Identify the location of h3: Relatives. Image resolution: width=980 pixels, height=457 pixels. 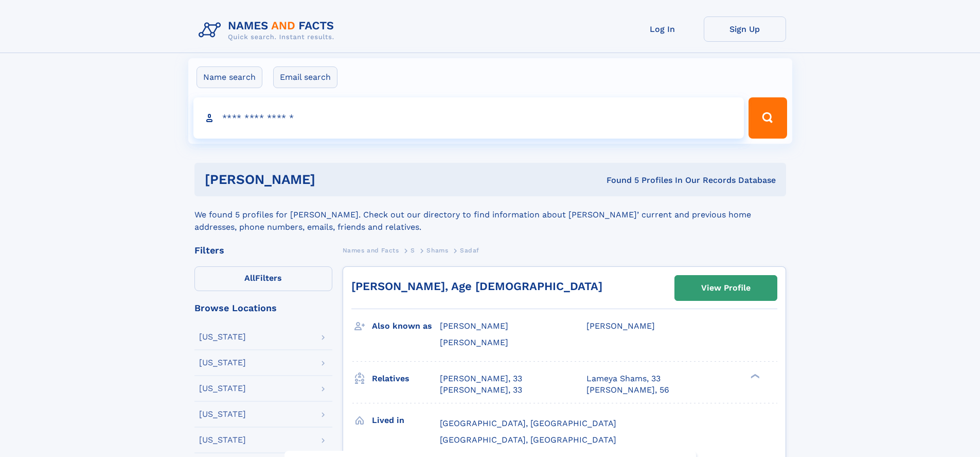
(406, 378).